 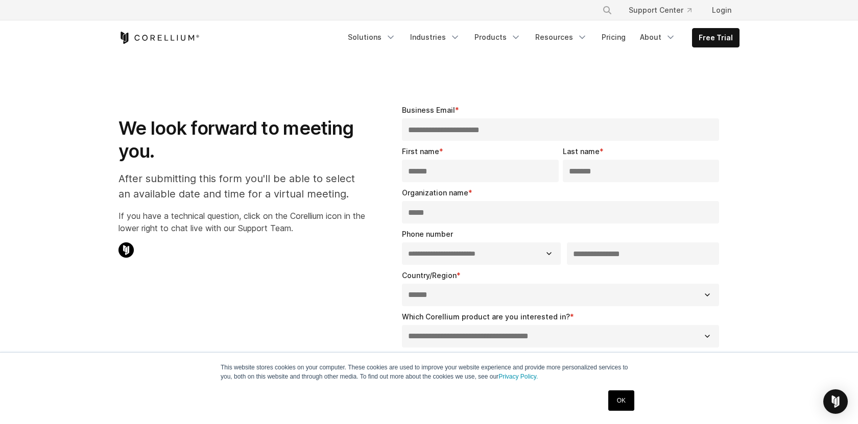 What do you see at coordinates (242, 222) in the screenshot?
I see `p: If you have a technical question, click on the Corellium icon in the lower right to chat live wit...` at bounding box center [242, 222].